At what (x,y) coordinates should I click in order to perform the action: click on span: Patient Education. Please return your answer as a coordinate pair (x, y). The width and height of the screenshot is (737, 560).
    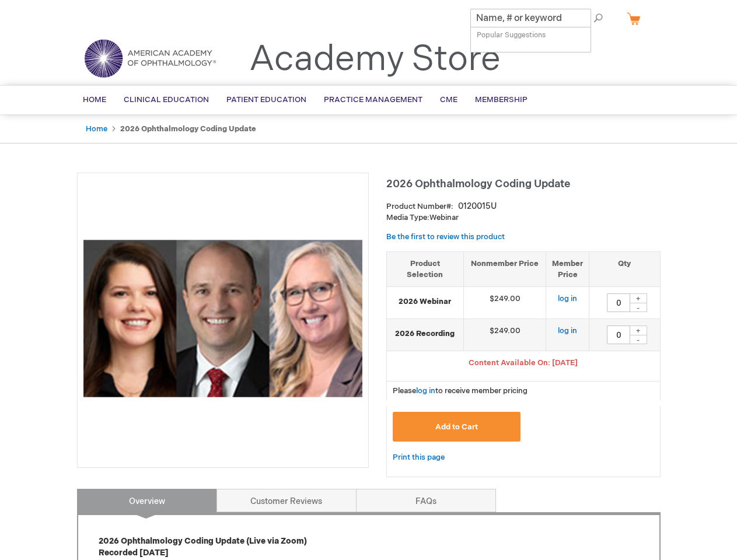
    Looking at the image, I should click on (266, 99).